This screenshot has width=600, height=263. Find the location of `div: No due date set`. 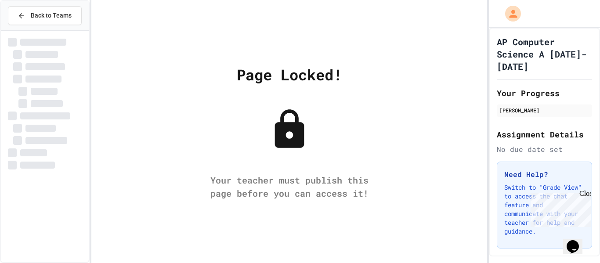

div: No due date set is located at coordinates (544, 149).